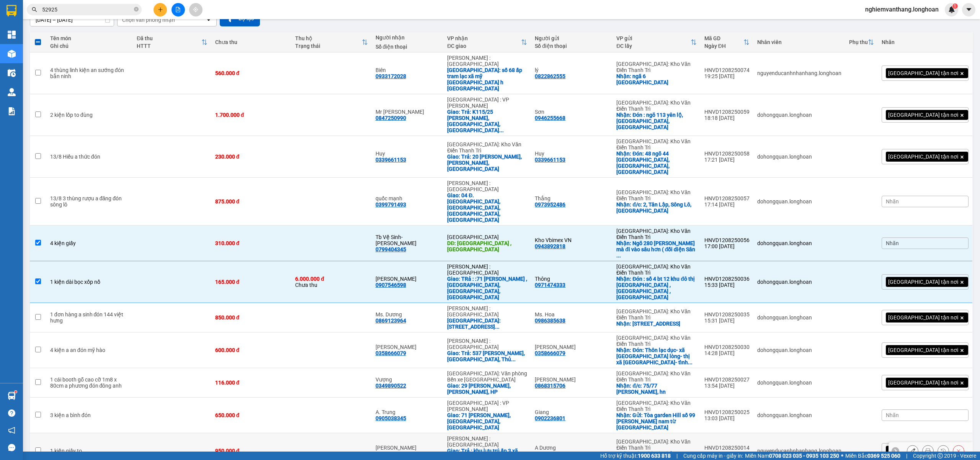  Describe the element at coordinates (251, 73) in the screenshot. I see `div: 560.000 đ` at that location.